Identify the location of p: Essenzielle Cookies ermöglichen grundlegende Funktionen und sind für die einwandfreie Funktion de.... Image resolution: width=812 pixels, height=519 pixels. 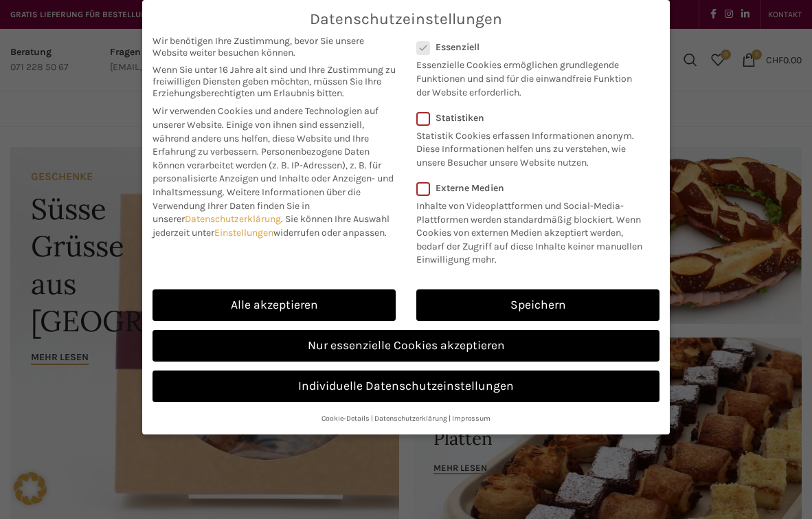
(529, 76).